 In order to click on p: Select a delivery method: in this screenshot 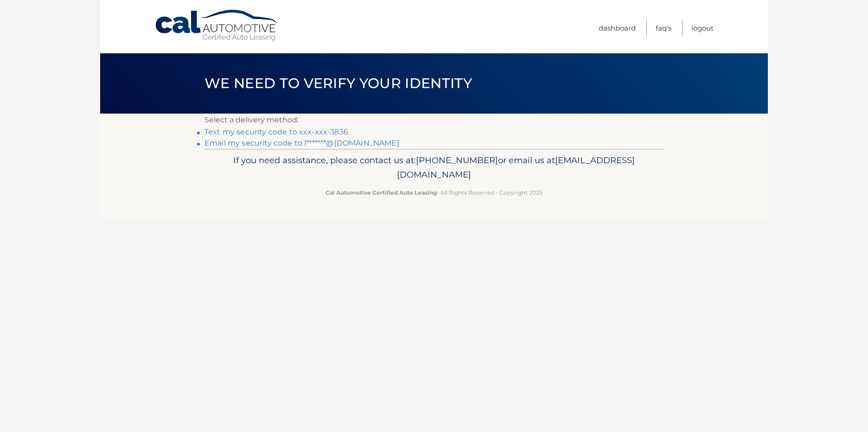, I will do `click(434, 120)`.